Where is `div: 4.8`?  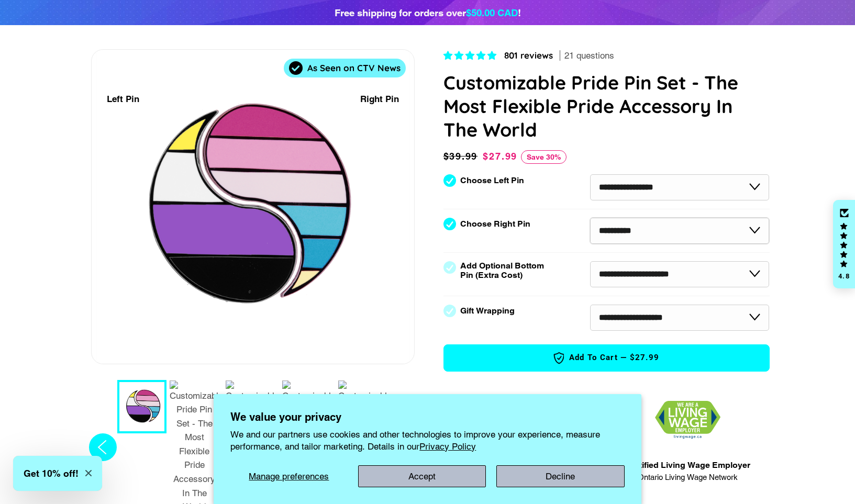
div: 4.8 is located at coordinates (845, 276).